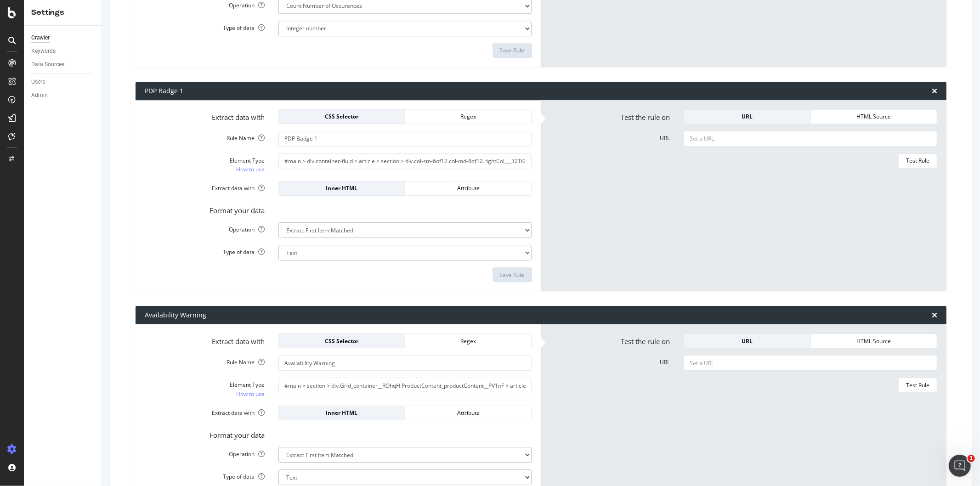  Describe the element at coordinates (48, 64) in the screenshot. I see `div: Data Sources` at that location.